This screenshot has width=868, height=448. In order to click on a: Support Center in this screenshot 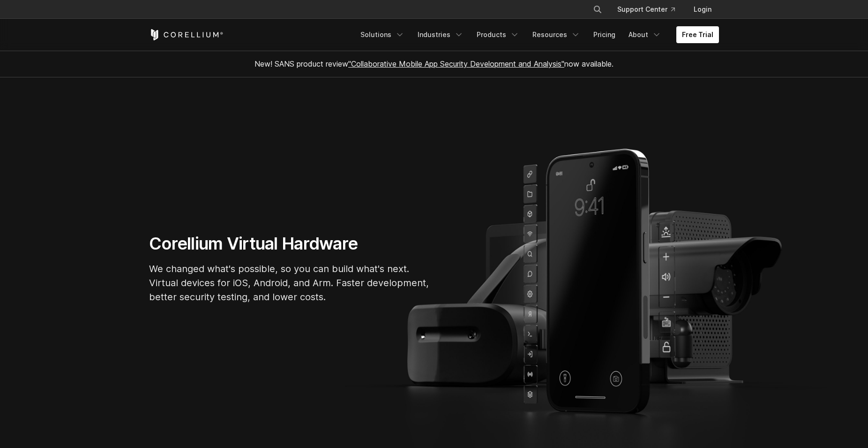, I will do `click(646, 10)`.